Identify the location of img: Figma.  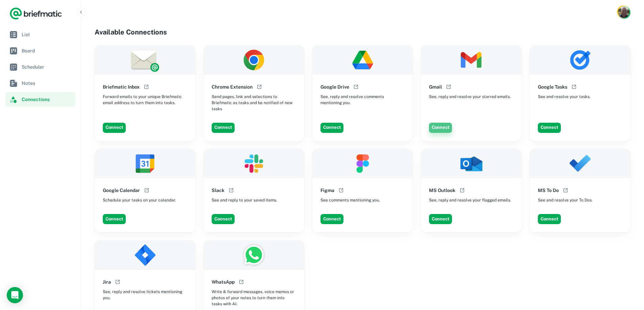
(363, 164).